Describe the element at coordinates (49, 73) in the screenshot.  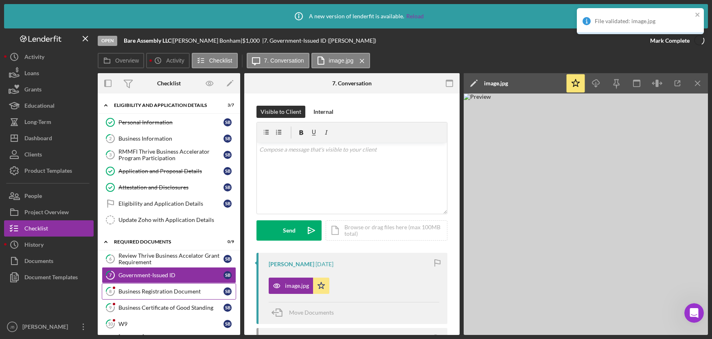
I see `button: Loans` at that location.